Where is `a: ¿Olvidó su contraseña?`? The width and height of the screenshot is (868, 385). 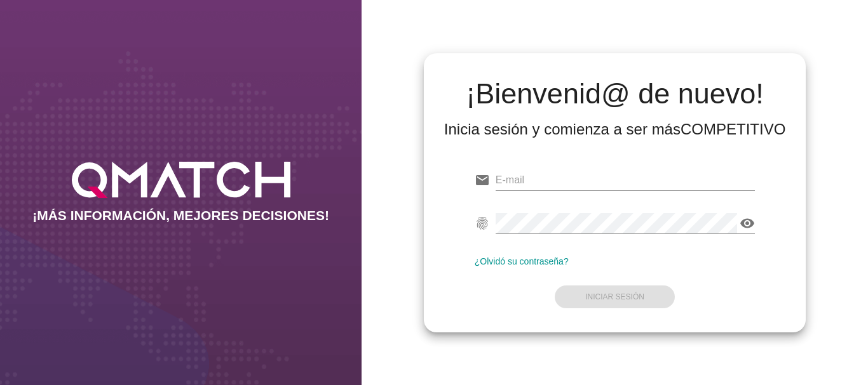
a: ¿Olvidó su contraseña? is located at coordinates (522, 261).